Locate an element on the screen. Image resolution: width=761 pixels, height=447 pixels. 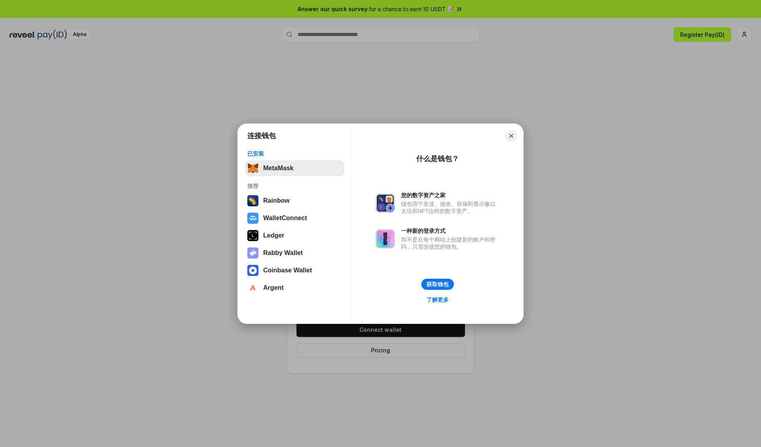
div: 一种新的登录方式 is located at coordinates (450, 231).